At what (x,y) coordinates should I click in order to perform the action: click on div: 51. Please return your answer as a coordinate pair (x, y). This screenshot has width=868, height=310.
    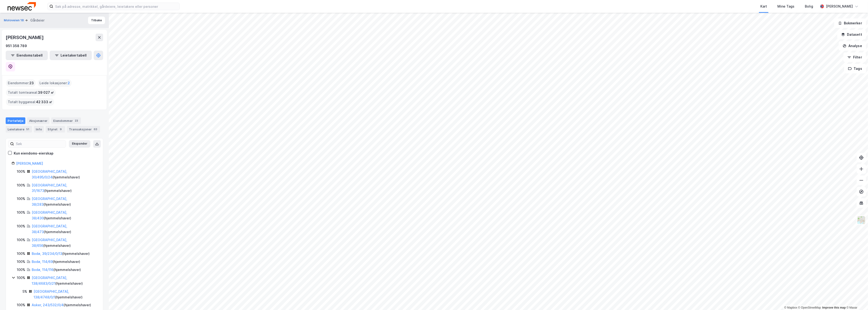
    Looking at the image, I should click on (28, 129).